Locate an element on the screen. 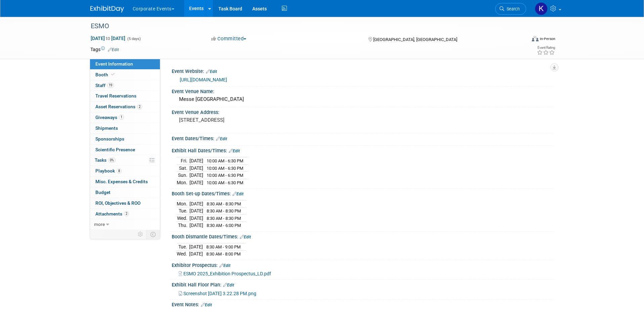 The height and width of the screenshot is (314, 644). span: to is located at coordinates (108, 38).